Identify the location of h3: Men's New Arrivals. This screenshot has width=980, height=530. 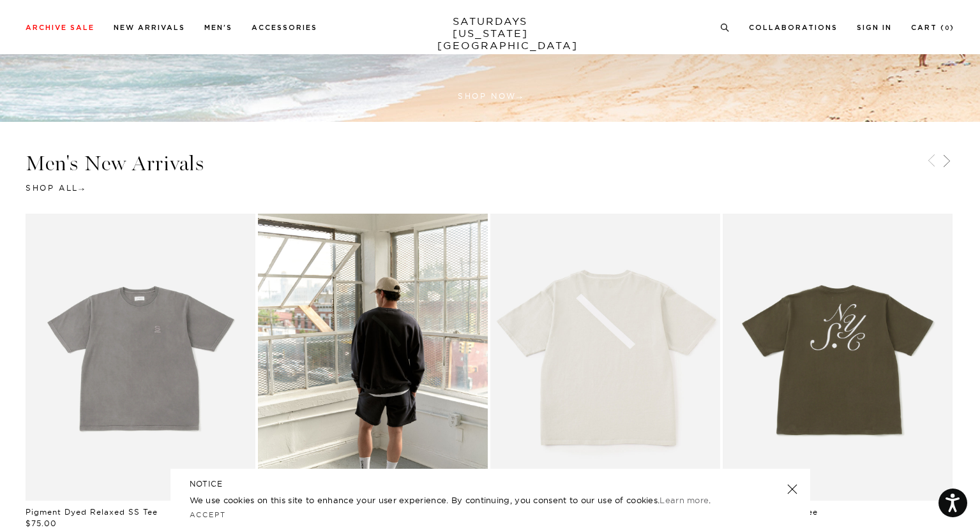
(490, 163).